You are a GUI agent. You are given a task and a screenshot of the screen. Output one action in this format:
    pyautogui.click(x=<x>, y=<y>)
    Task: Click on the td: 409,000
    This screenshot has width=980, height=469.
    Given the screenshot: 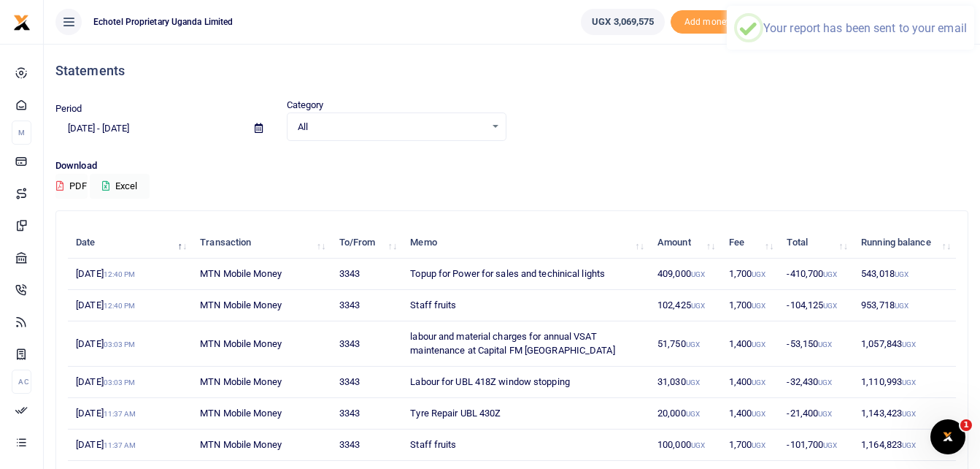 What is the action you would take?
    pyautogui.click(x=686, y=274)
    